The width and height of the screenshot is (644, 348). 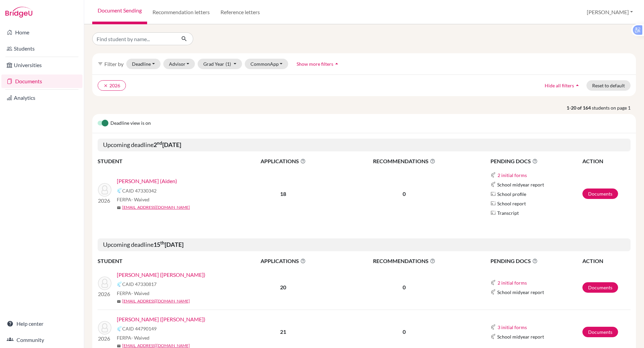 What do you see at coordinates (162, 243) in the screenshot?
I see `sup: th` at bounding box center [162, 243].